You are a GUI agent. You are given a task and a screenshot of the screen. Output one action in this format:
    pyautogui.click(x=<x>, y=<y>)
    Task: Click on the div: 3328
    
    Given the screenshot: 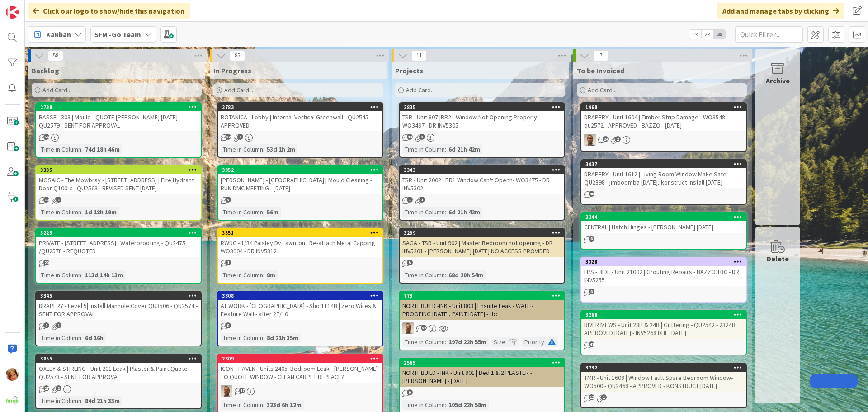 What is the action you would take?
    pyautogui.click(x=664, y=262)
    